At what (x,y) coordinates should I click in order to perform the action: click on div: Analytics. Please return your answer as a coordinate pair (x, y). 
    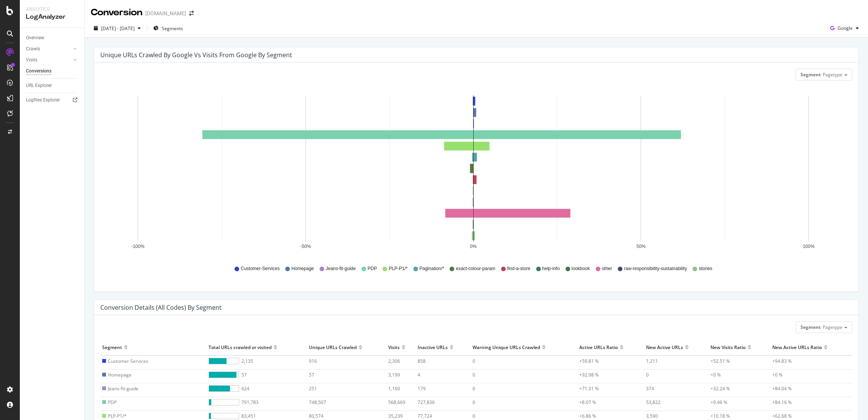
    Looking at the image, I should click on (52, 9).